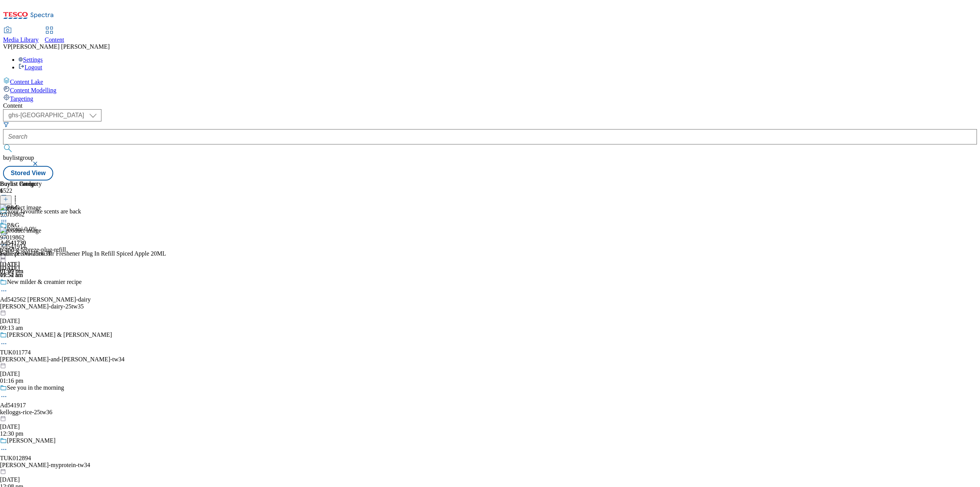 This screenshot has height=487, width=980. I want to click on a: Settings, so click(31, 60).